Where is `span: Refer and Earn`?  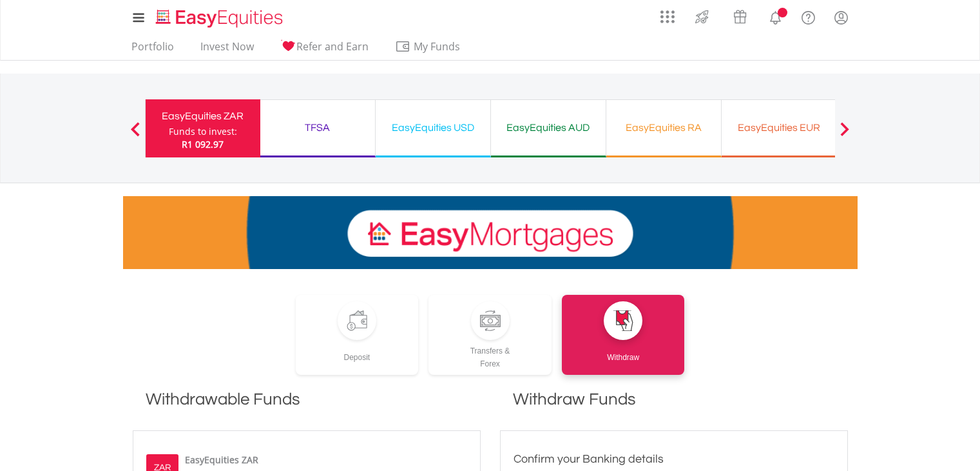
span: Refer and Earn is located at coordinates (332, 47).